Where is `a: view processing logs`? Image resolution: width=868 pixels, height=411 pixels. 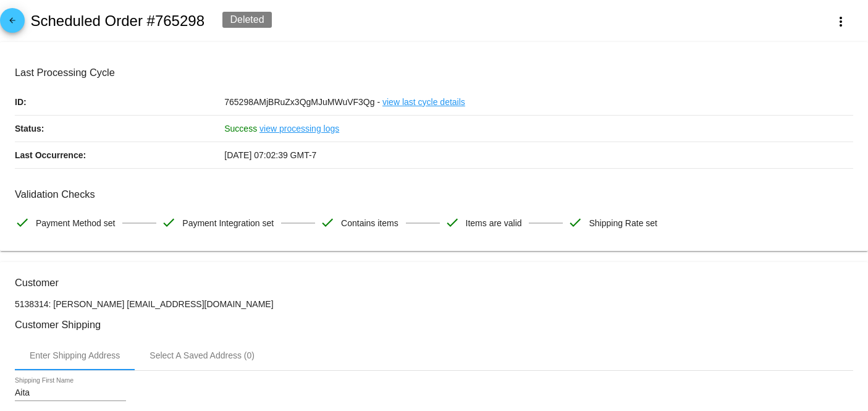
a: view processing logs is located at coordinates (299, 129).